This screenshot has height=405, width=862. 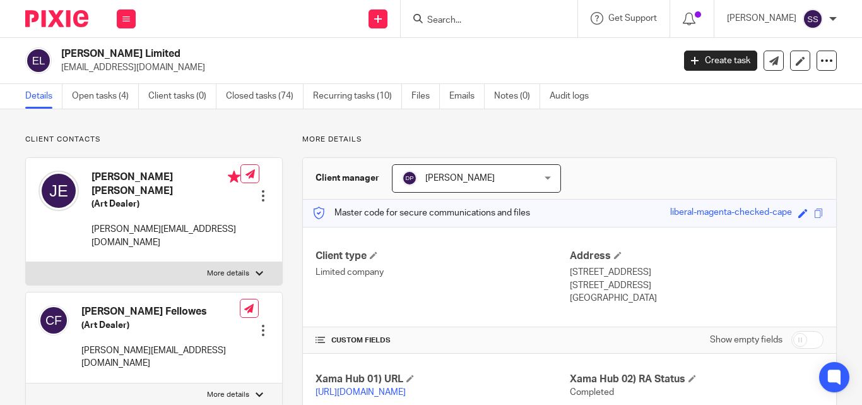 What do you see at coordinates (443, 340) in the screenshot?
I see `h4: CUSTOM FIELDS` at bounding box center [443, 340].